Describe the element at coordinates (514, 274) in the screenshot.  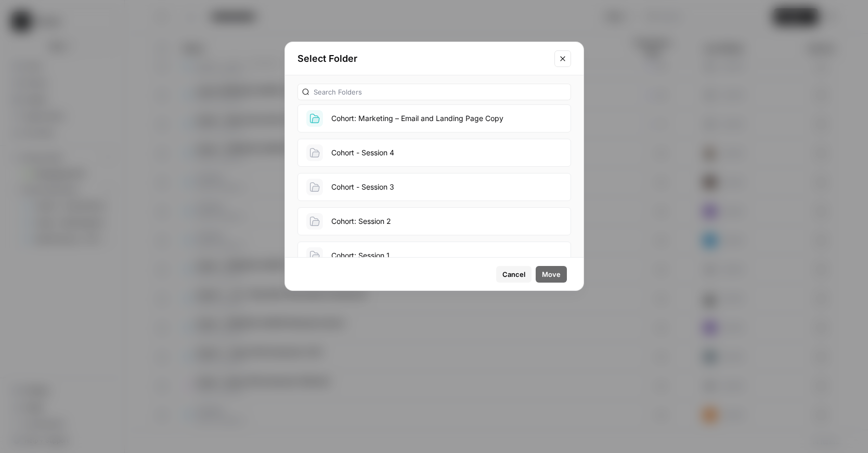
I see `button: Cancel` at that location.